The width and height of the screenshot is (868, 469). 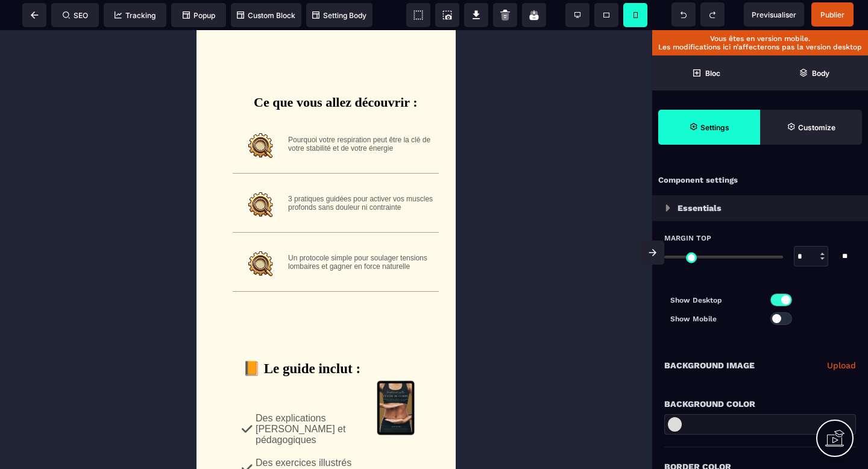 I want to click on span: Open Style Manager, so click(x=811, y=127).